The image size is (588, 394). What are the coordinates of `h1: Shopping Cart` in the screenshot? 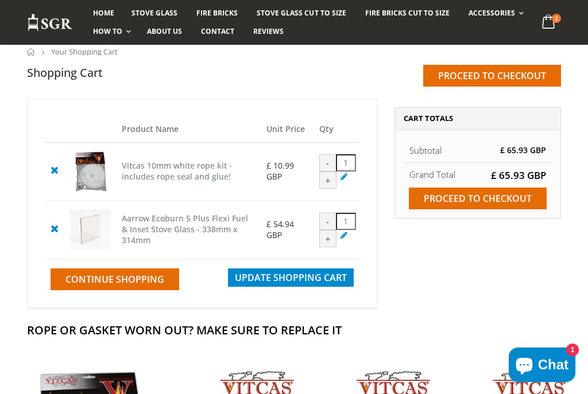 It's located at (65, 72).